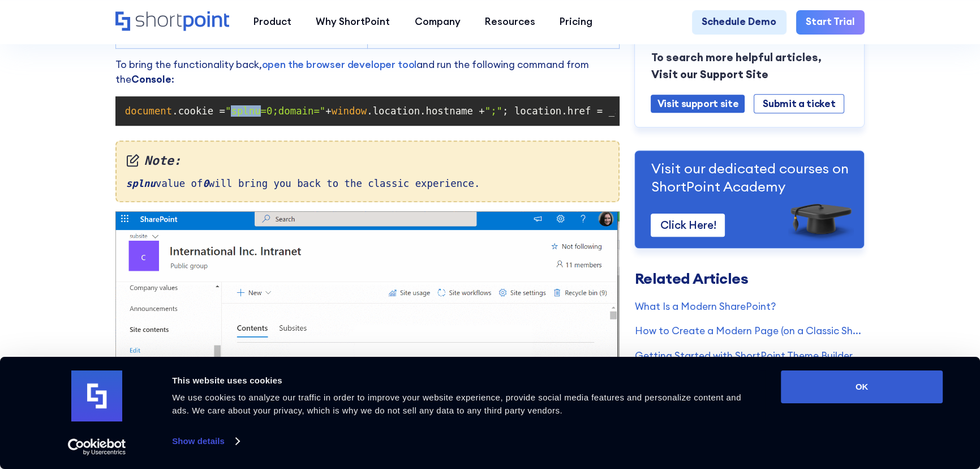 This screenshot has width=980, height=469. I want to click on div: Company, so click(438, 22).